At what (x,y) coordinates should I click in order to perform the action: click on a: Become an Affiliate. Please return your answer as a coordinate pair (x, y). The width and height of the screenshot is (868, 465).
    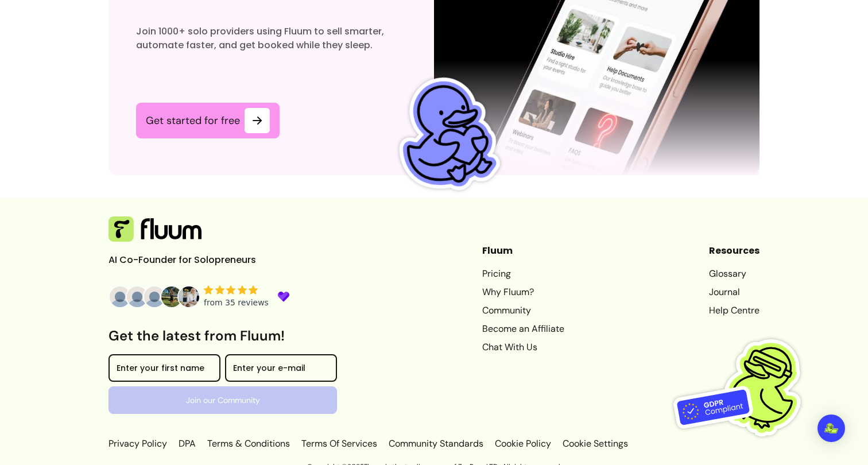
    Looking at the image, I should click on (523, 329).